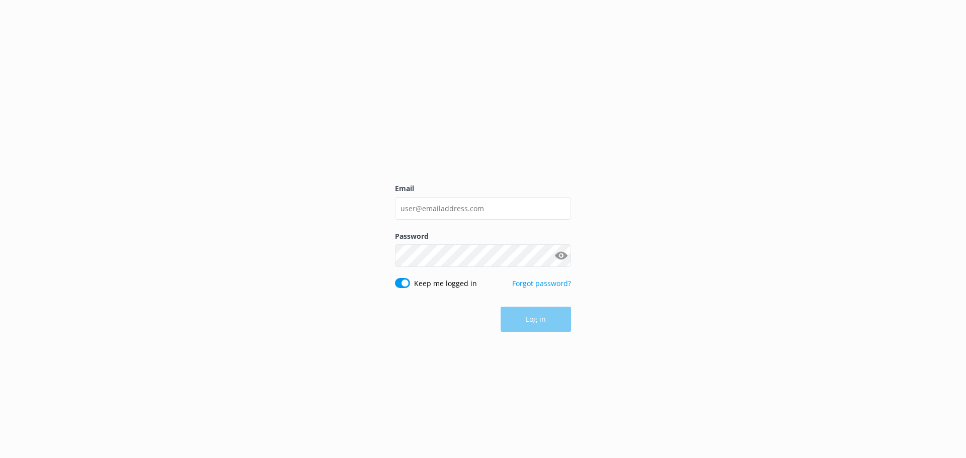 Image resolution: width=966 pixels, height=458 pixels. What do you see at coordinates (483, 208) in the screenshot?
I see `input: user@emailaddress.com` at bounding box center [483, 208].